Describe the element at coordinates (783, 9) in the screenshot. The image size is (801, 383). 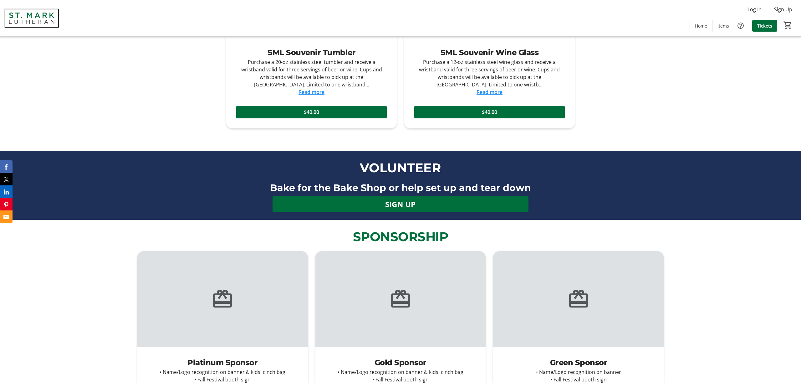
I see `span: Sign Up` at that location.